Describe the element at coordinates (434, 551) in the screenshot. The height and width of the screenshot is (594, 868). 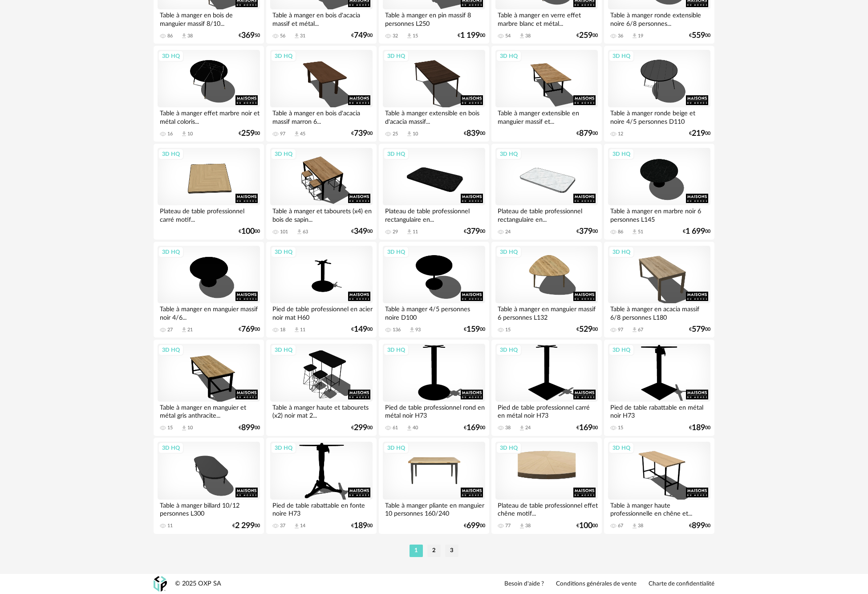
I see `li: 2` at that location.